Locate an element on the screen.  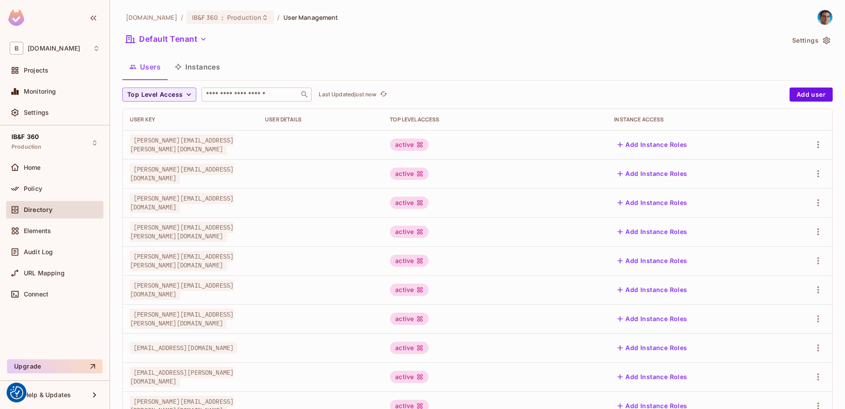
span: Policy is located at coordinates (33, 189).